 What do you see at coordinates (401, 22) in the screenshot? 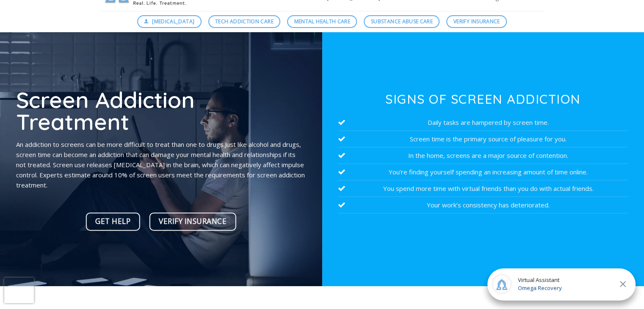
I see `a: Substance Abuse Care` at bounding box center [401, 22].